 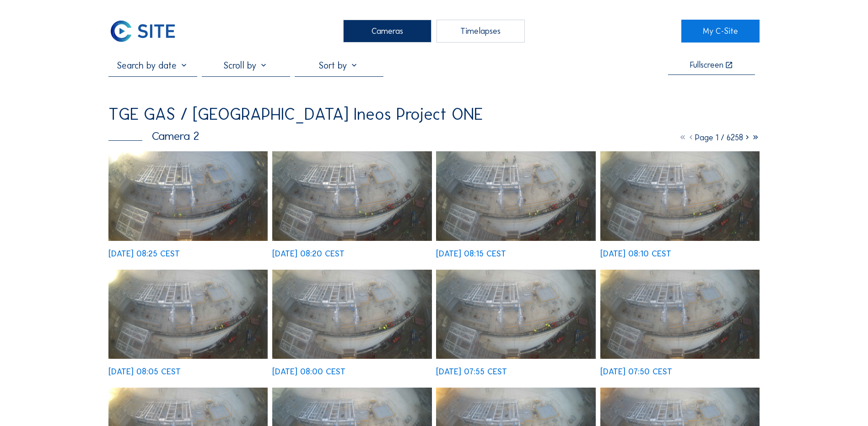 I want to click on span: Page 1 / 6258, so click(x=719, y=138).